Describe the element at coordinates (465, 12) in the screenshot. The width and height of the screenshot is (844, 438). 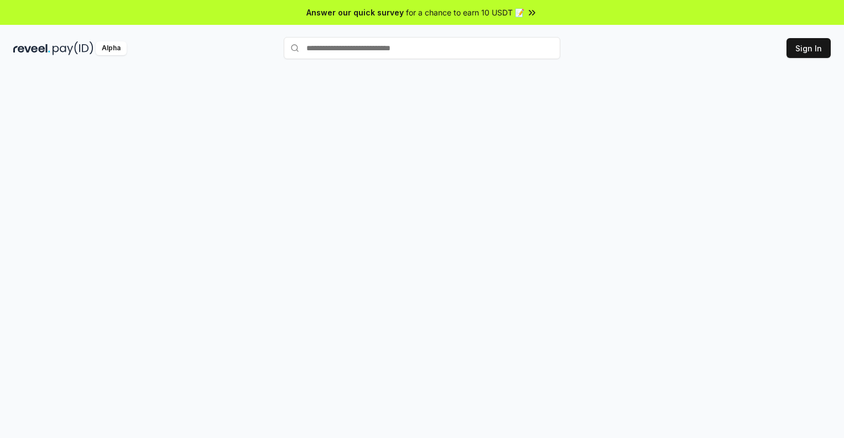
I see `span: for a chance to earn 10 USDT 📝` at that location.